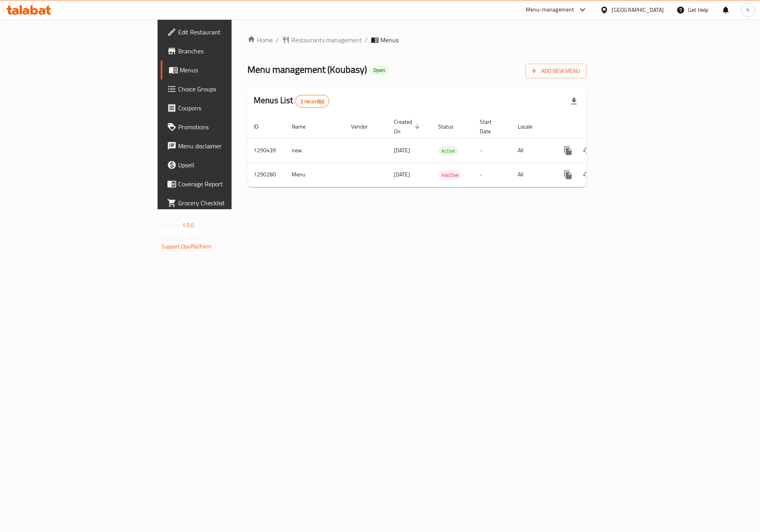 This screenshot has height=532, width=760. I want to click on span: Promotions, so click(229, 127).